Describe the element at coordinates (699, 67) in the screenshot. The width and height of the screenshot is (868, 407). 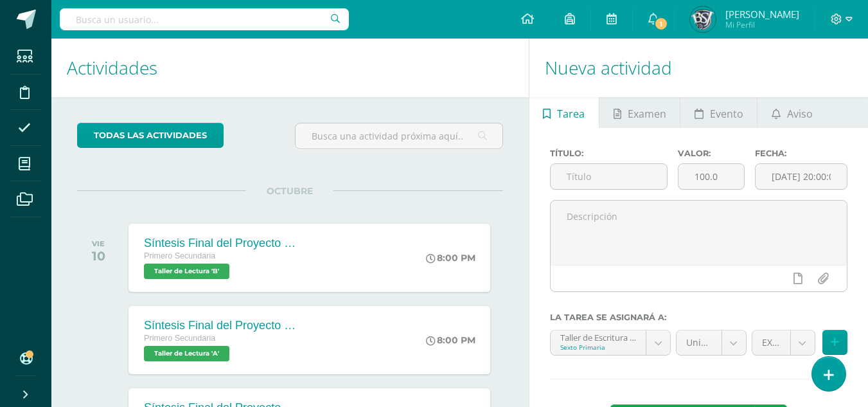
I see `h1: Nueva actividad` at that location.